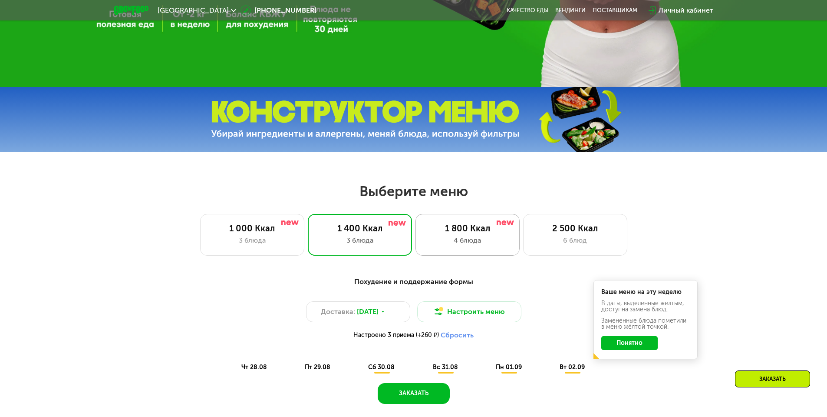  Describe the element at coordinates (414, 281) in the screenshot. I see `div: Похудение и поддержание формы` at that location.